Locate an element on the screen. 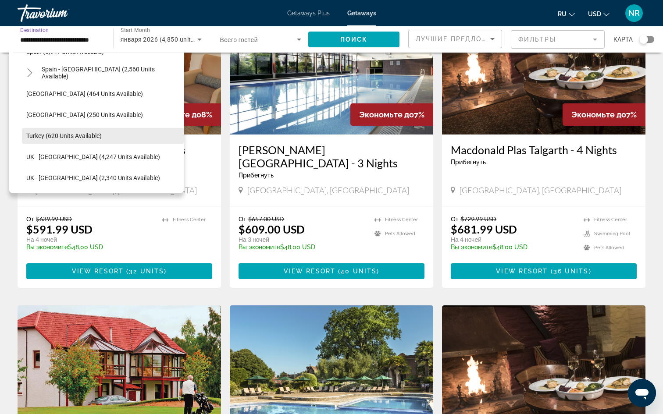 The width and height of the screenshot is (663, 414). a: Macdonald Plas Talgarth - 4 Nights is located at coordinates (544, 150).